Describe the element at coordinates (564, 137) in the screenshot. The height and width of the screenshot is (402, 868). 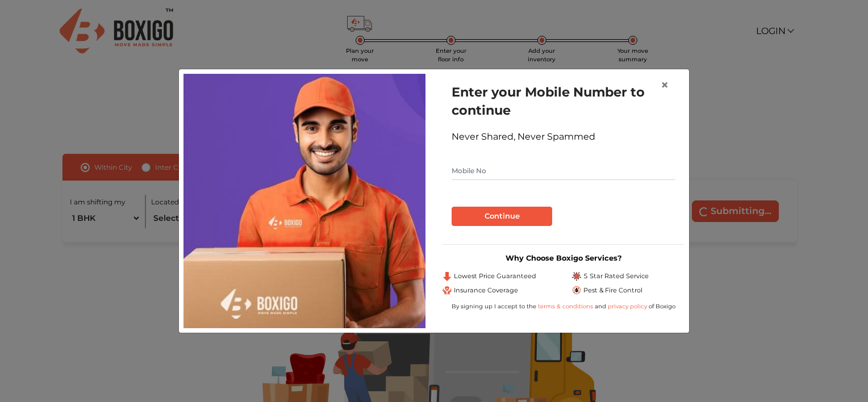
I see `div: Never Shared, Never Spammed` at that location.